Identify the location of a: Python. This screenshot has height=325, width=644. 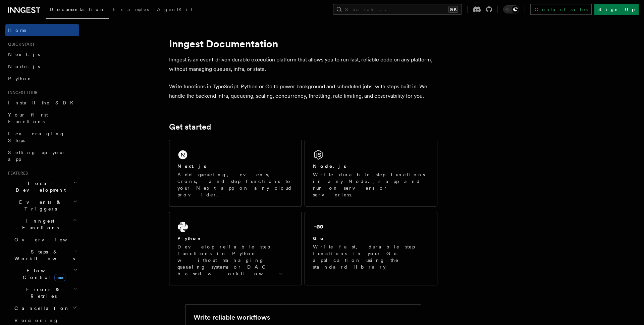
(42, 78).